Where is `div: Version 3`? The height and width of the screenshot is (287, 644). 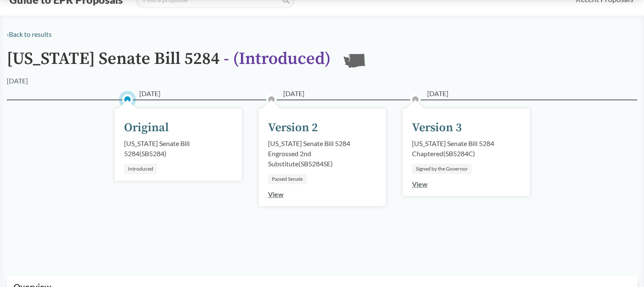 div: Version 3 is located at coordinates (437, 128).